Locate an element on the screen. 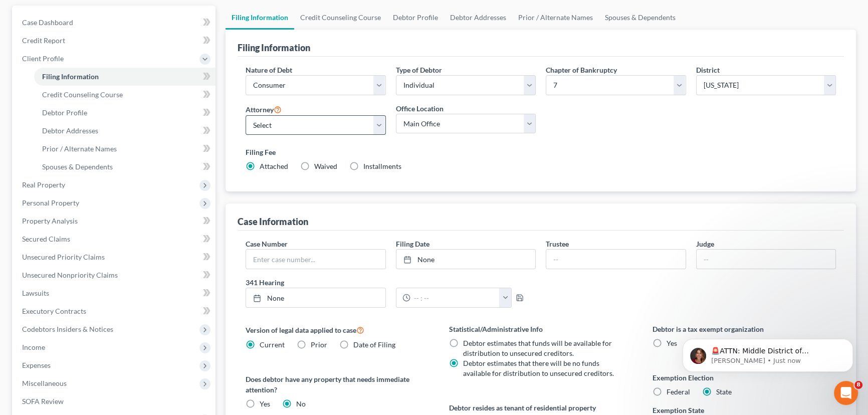 Image resolution: width=868 pixels, height=415 pixels. div: Filing Information is located at coordinates (273, 48).